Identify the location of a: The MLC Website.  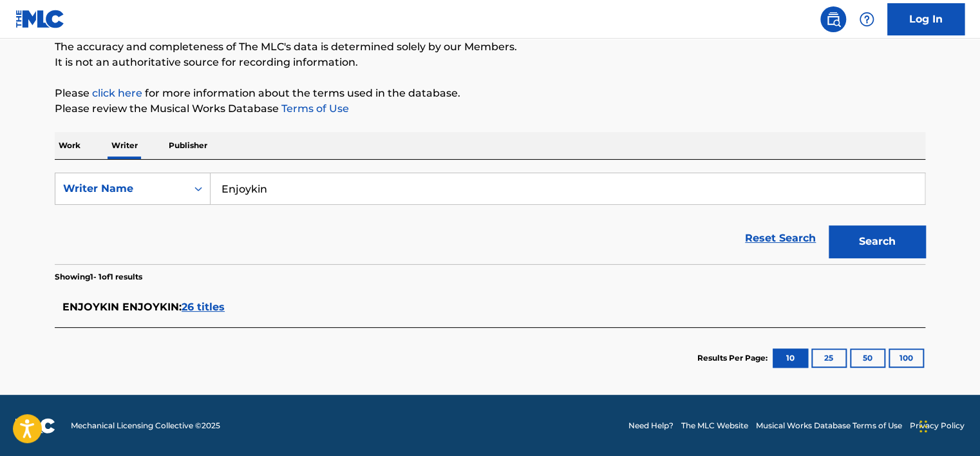
(714, 426).